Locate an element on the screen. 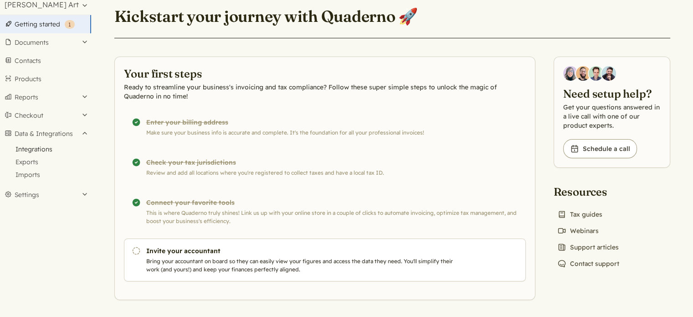  img: Ivo Oltmans, Business Developer at Quaderno is located at coordinates (596, 73).